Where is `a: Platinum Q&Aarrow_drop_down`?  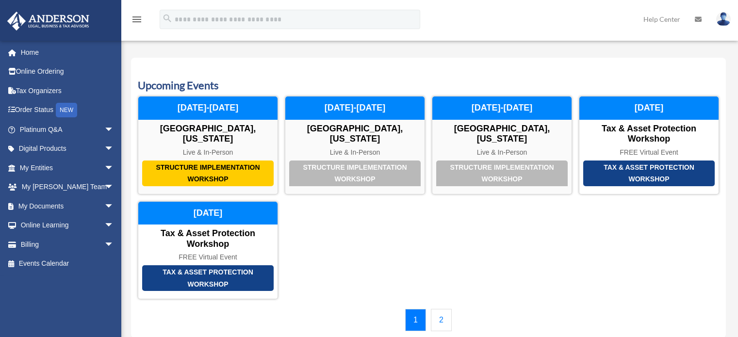
a: Platinum Q&Aarrow_drop_down is located at coordinates (67, 130).